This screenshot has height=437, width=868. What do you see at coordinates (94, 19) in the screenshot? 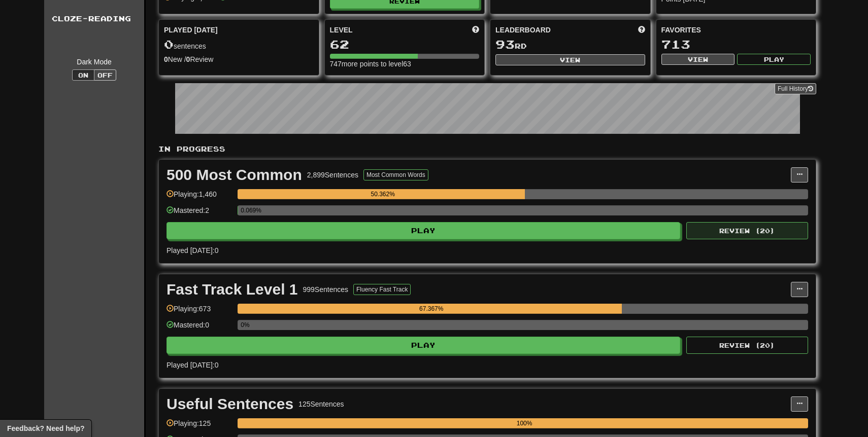
I see `a: Cloze-Reading` at bounding box center [94, 19].